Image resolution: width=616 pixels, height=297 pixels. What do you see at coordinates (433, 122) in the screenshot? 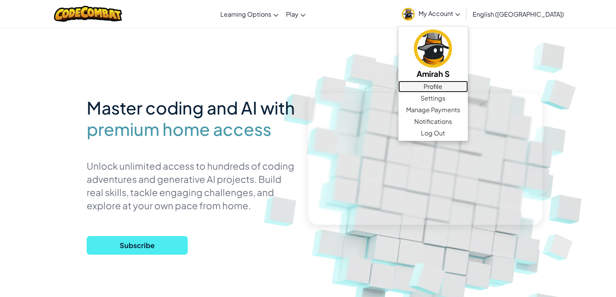
I see `span: Notifications` at bounding box center [433, 122].